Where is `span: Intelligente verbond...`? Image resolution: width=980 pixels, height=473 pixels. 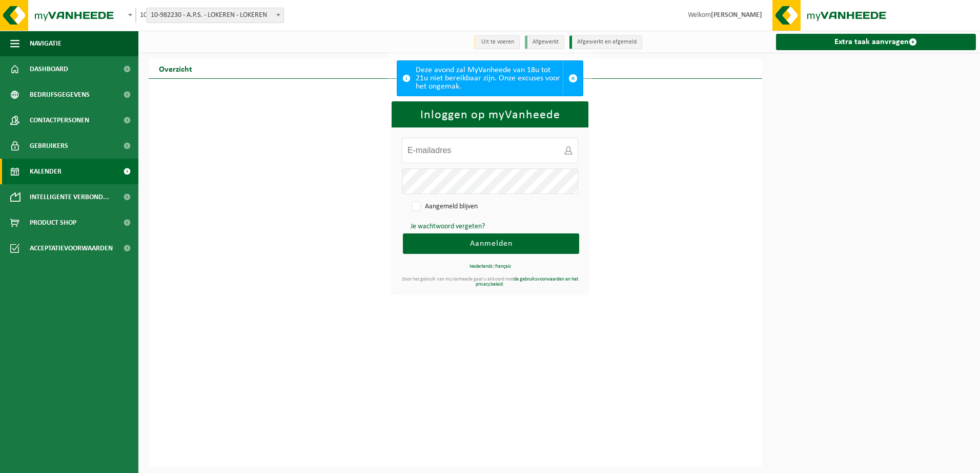
span: Intelligente verbond... is located at coordinates (69, 197).